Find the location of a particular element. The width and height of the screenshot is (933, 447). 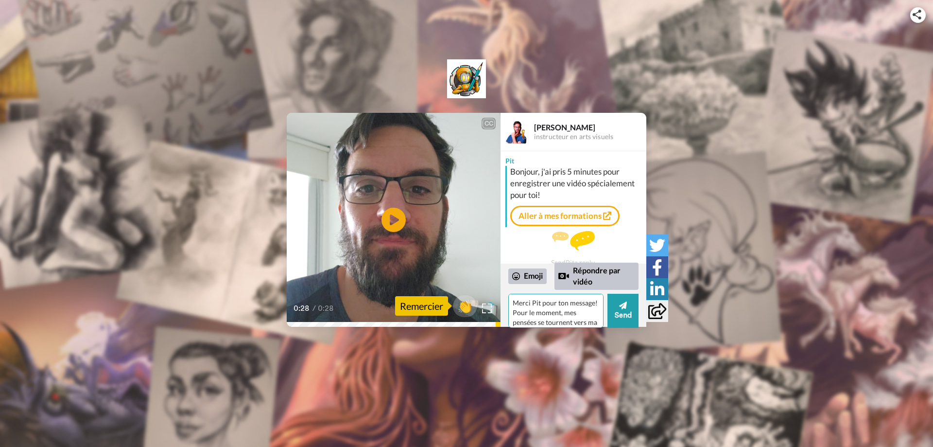

img: ic_share.svg is located at coordinates (917, 15).